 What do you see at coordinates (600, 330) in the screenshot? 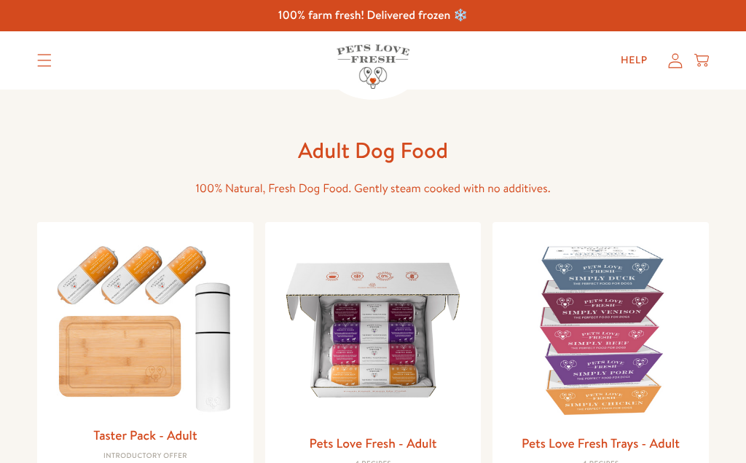
I see `img: Pets Love Fresh Trays - Adult` at bounding box center [600, 330].